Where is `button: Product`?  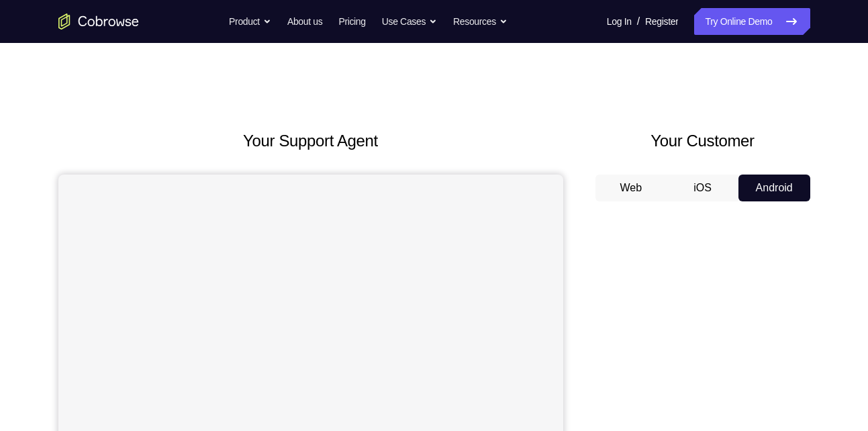
button: Product is located at coordinates (250, 21).